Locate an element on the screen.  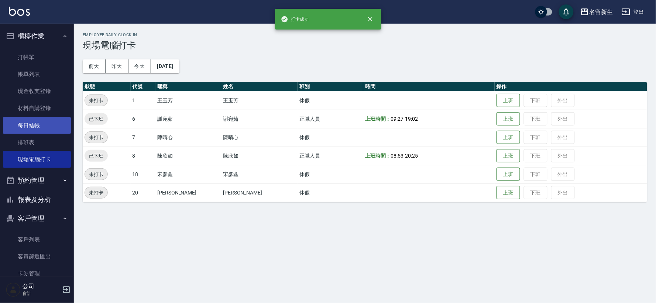
th: 姓名 is located at coordinates (259, 87).